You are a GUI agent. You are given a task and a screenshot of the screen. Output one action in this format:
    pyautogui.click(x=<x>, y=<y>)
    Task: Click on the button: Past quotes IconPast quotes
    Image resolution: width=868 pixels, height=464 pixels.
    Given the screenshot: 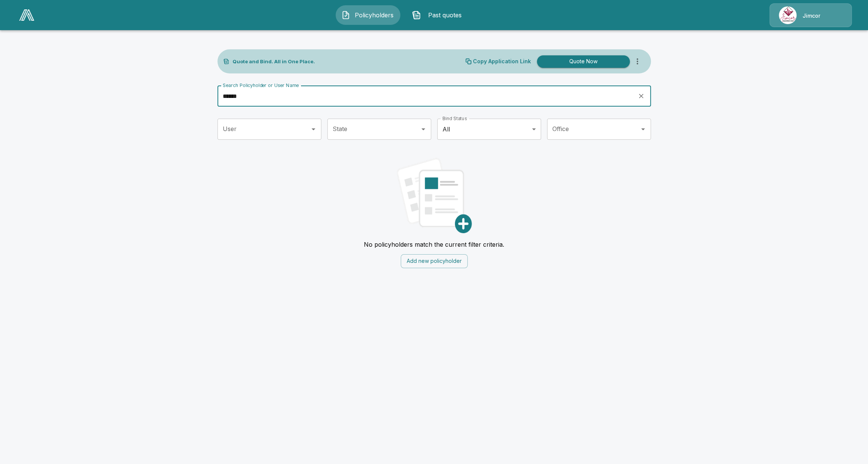 What is the action you would take?
    pyautogui.click(x=439, y=15)
    